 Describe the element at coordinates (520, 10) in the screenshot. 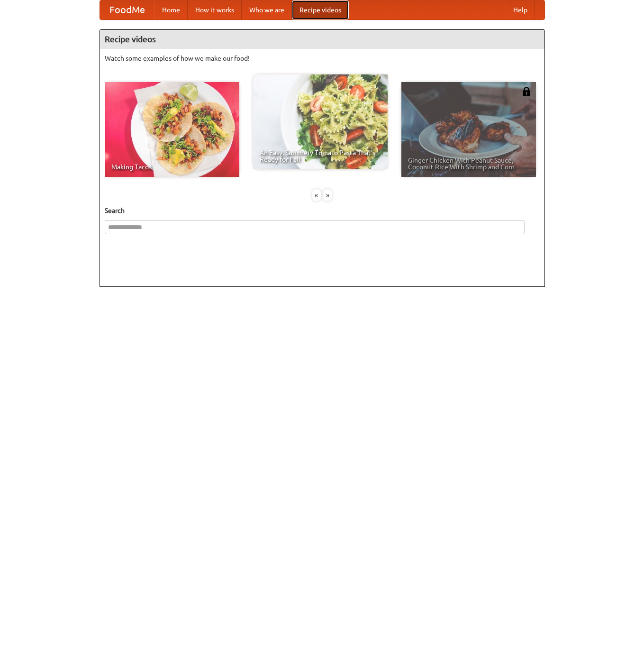

I see `a: Help` at that location.